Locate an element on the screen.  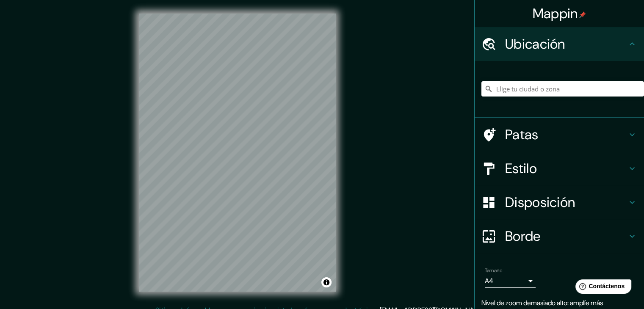
font: Estilo is located at coordinates (521, 169).